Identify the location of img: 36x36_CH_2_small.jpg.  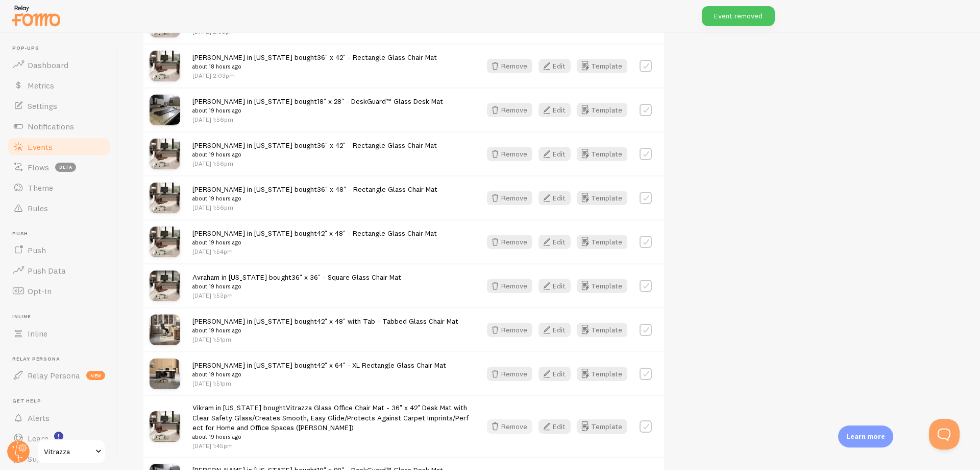
(165, 286).